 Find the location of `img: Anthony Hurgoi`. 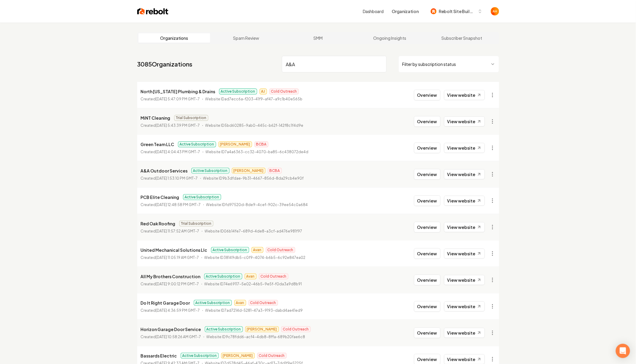

img: Anthony Hurgoi is located at coordinates (495, 11).